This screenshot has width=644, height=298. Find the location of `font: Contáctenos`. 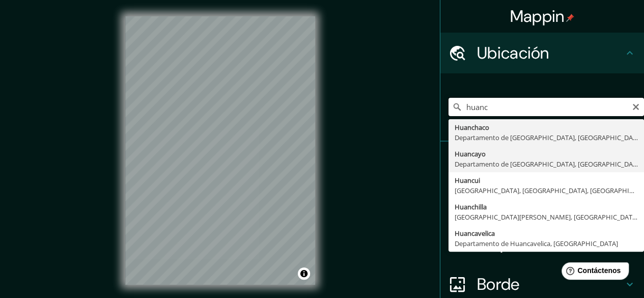

font: Contáctenos is located at coordinates (45, 12).